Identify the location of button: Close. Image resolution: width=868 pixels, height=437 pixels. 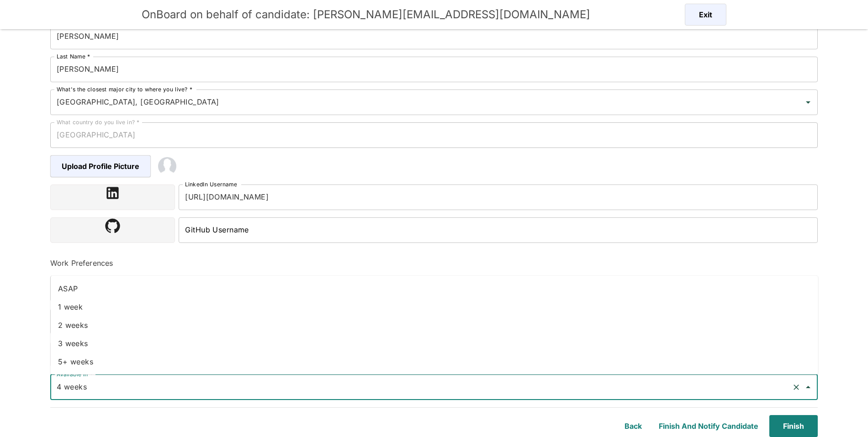
(808, 387).